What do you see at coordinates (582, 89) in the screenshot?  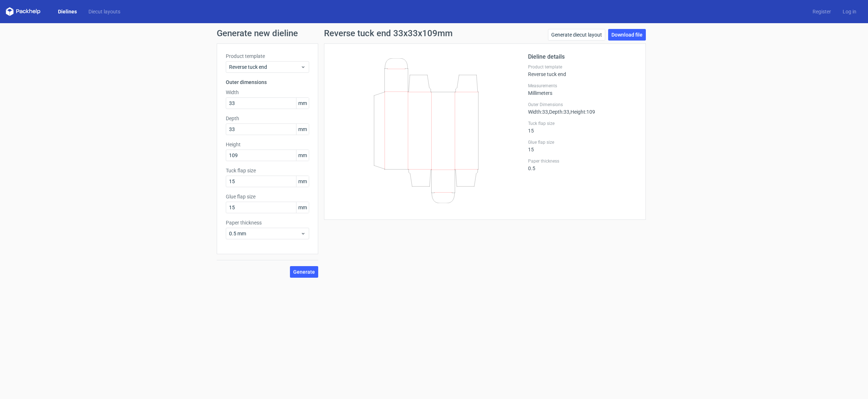 I see `div: Millimeters` at bounding box center [582, 89].